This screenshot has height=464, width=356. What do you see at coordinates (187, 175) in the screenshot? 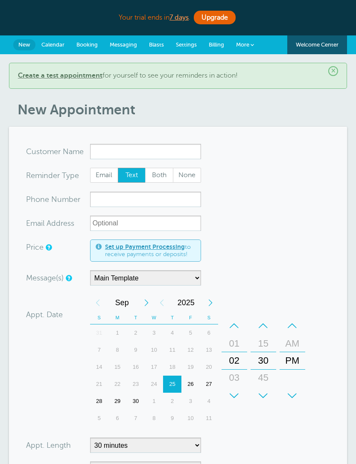
I see `label: None` at bounding box center [187, 175].